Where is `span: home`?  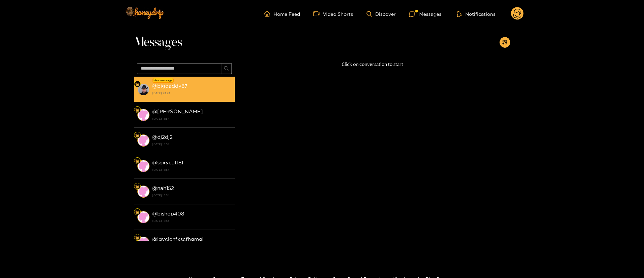 span: home is located at coordinates (269, 14).